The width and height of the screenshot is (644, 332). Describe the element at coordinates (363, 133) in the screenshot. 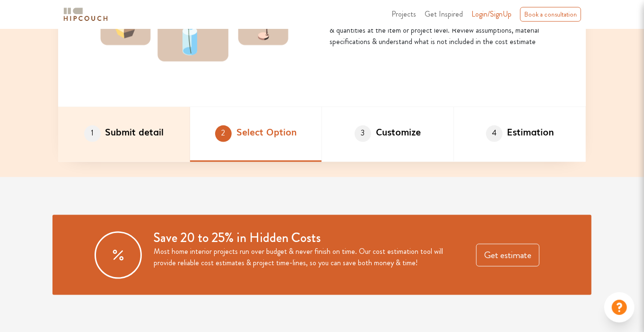

I see `span: 3` at that location.